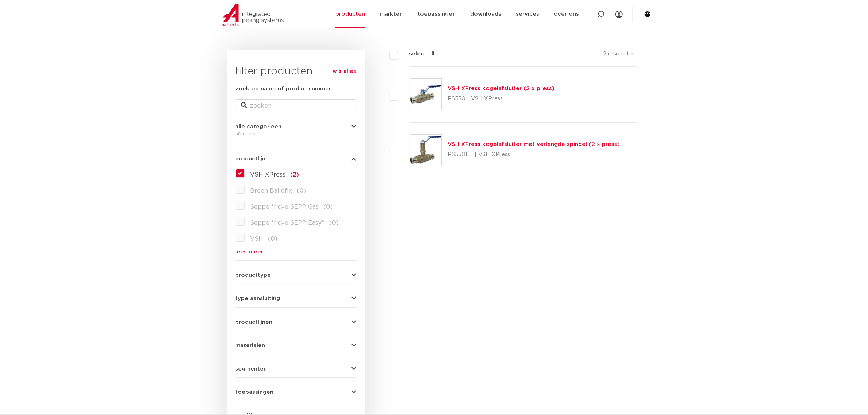  I want to click on span: alle categorieën, so click(258, 126).